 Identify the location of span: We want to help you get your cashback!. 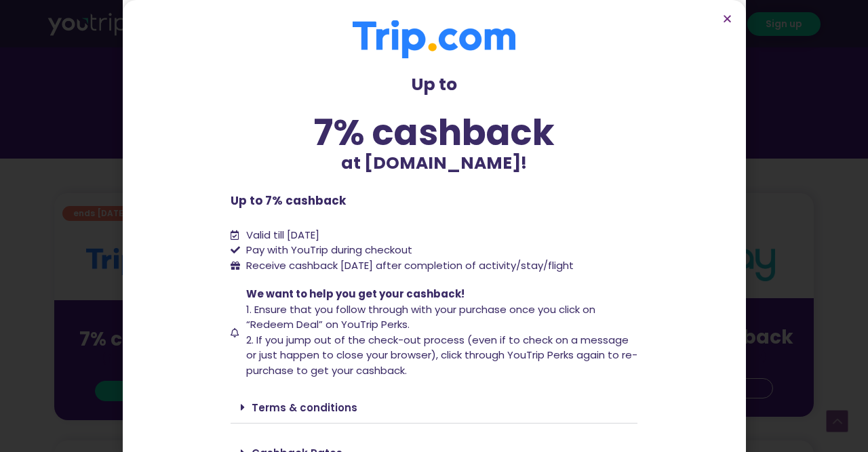
(355, 294).